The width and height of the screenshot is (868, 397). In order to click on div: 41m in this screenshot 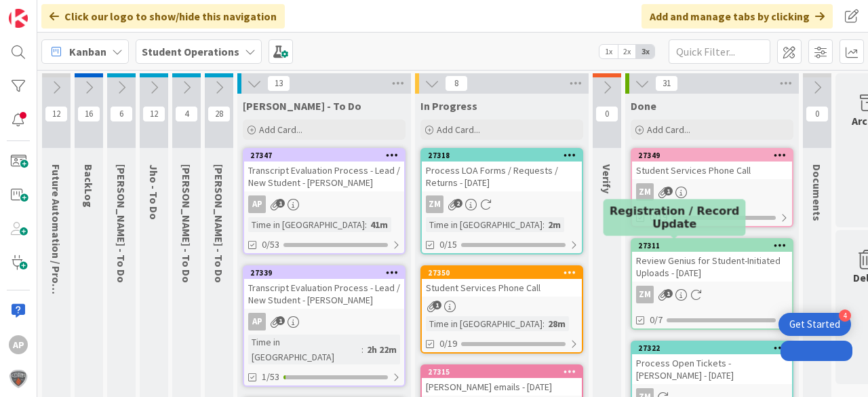, I will do `click(379, 224)`.